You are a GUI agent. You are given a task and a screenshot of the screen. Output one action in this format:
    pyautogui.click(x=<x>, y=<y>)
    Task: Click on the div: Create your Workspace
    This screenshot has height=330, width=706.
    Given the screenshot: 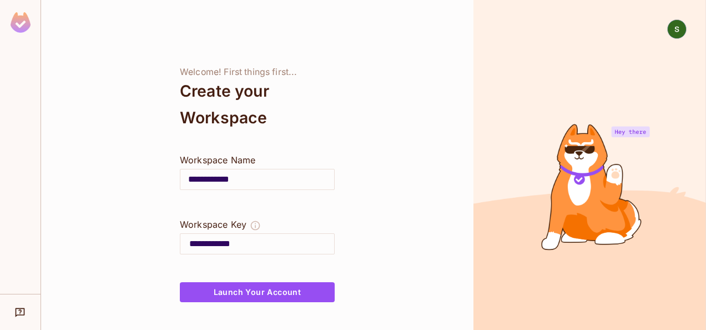 What is the action you would take?
    pyautogui.click(x=257, y=104)
    